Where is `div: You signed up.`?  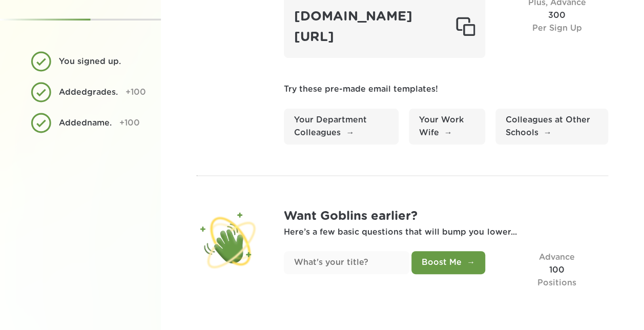 div: You signed up. is located at coordinates (91, 61).